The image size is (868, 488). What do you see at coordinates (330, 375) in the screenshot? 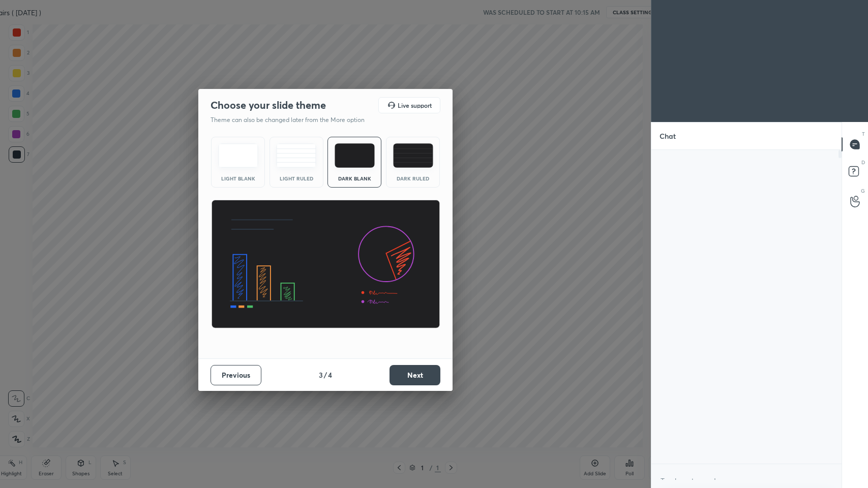
I see `h4: 4` at bounding box center [330, 375].